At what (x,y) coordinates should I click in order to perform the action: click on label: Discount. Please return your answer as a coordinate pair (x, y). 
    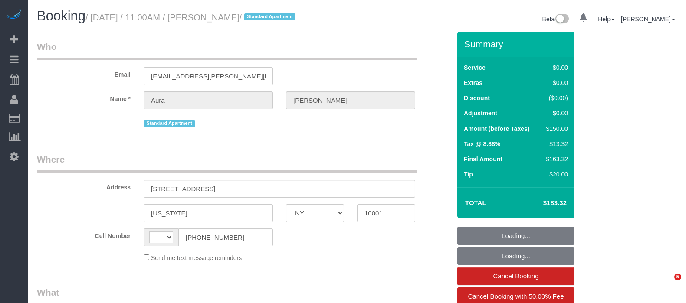
    Looking at the image, I should click on (477, 98).